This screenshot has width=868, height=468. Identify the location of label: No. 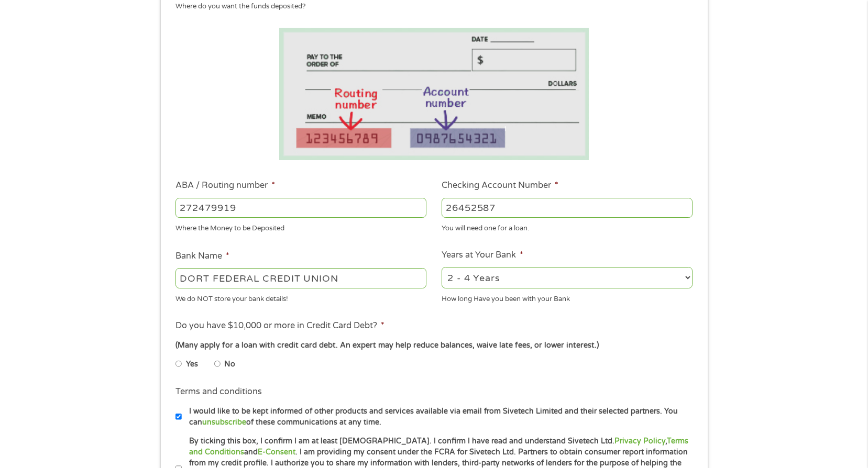
(229, 364).